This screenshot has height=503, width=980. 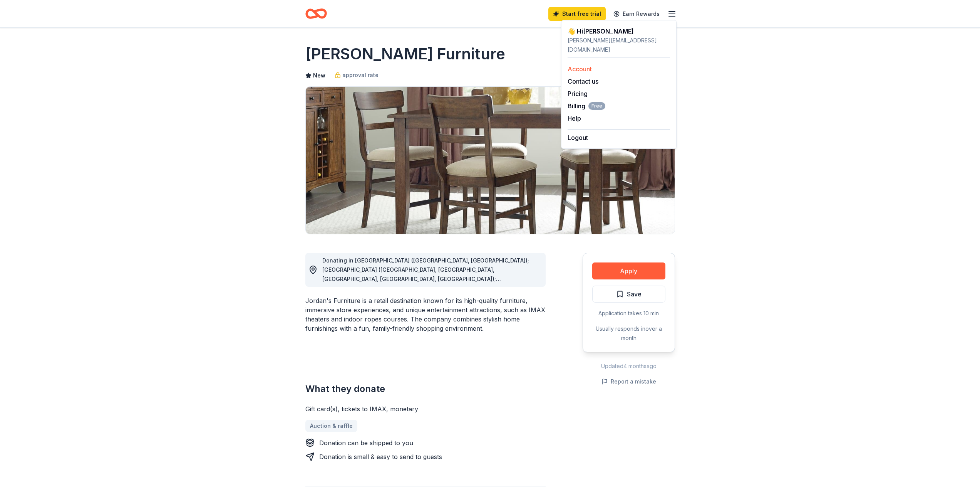 I want to click on button: Report a mistake, so click(x=629, y=381).